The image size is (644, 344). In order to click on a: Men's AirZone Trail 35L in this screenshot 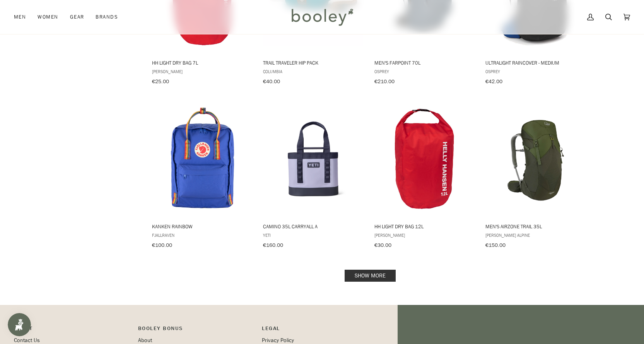, I will do `click(535, 176)`.